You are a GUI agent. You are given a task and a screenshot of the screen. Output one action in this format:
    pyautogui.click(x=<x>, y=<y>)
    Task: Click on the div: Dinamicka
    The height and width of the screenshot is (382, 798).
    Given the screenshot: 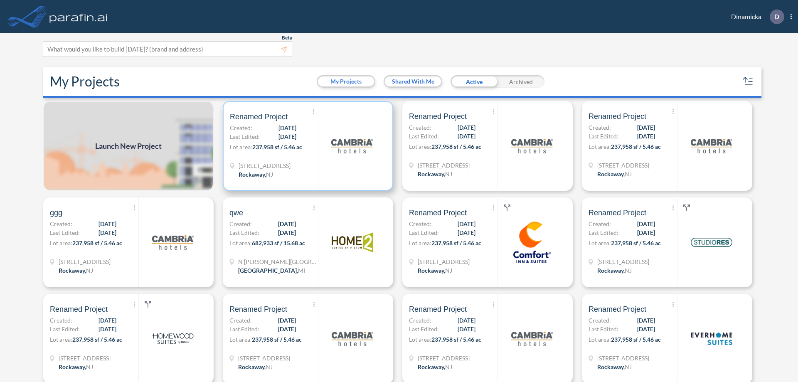 What is the action you would take?
    pyautogui.click(x=755, y=17)
    